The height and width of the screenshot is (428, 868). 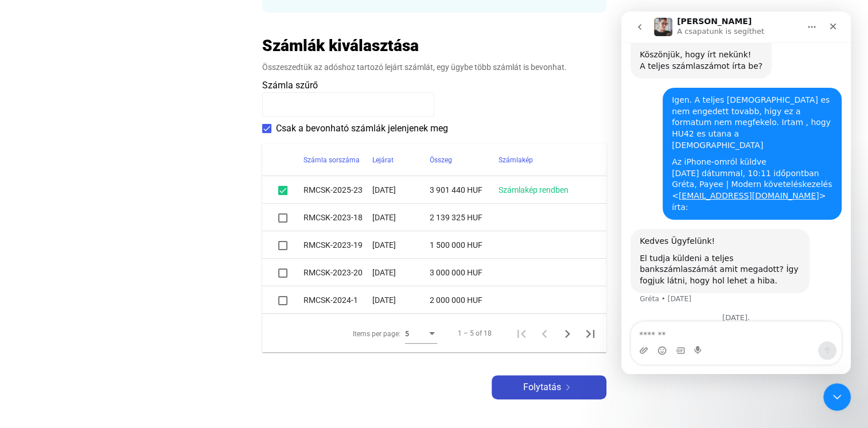 What do you see at coordinates (80, 44) in the screenshot?
I see `div: Köszönjük, hogy írt nekünk!` at bounding box center [80, 44].